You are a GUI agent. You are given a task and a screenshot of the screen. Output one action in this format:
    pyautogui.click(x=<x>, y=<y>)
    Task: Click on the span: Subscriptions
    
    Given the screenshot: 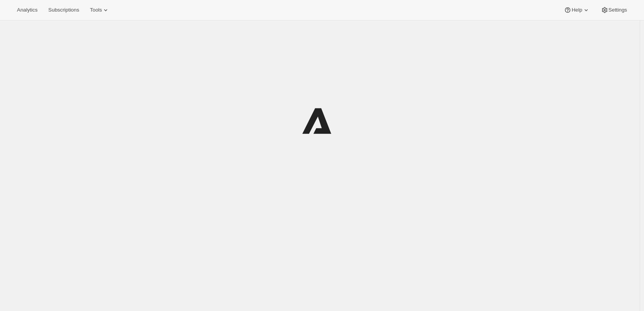 What is the action you would take?
    pyautogui.click(x=64, y=10)
    